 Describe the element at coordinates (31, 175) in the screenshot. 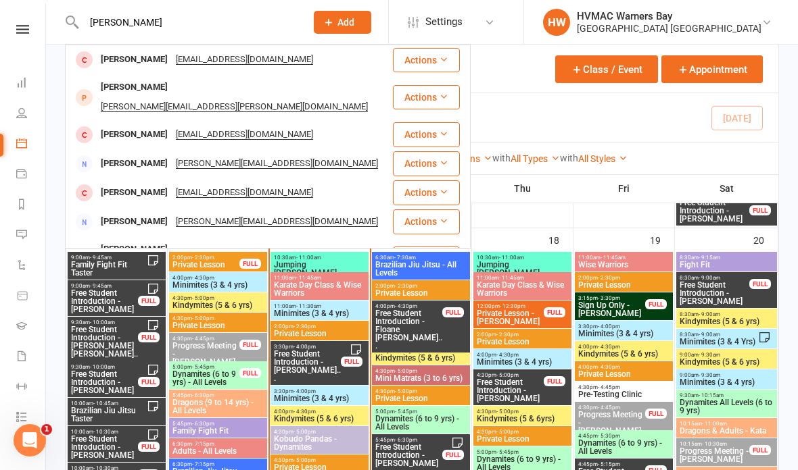

I see `a: Payments` at that location.